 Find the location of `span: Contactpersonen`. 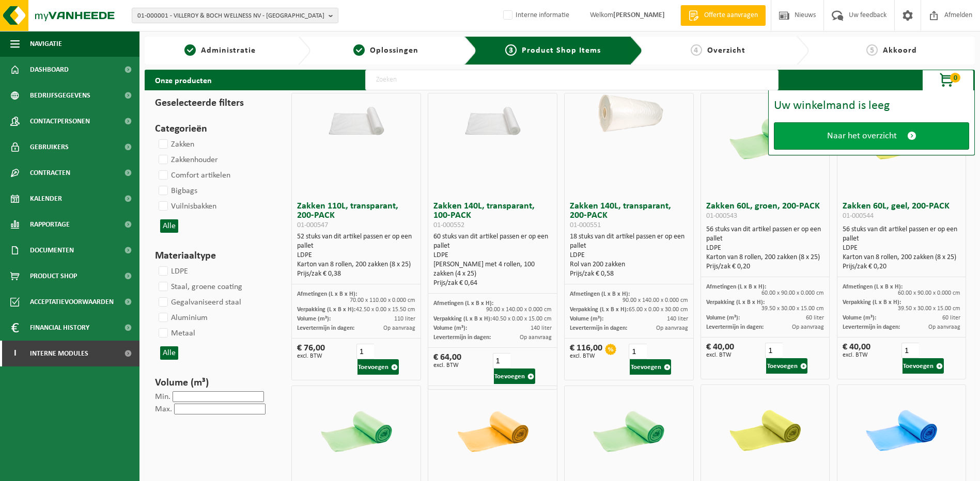

span: Contactpersonen is located at coordinates (60, 121).